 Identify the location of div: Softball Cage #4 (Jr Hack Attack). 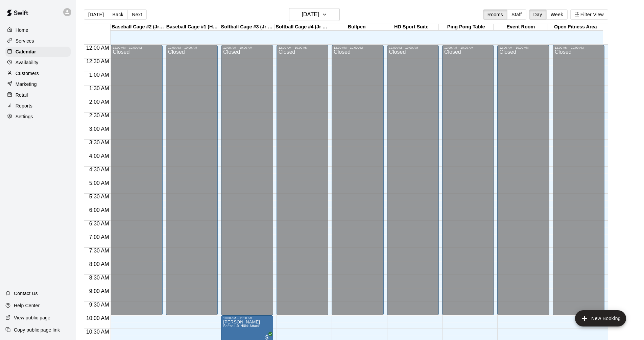
(302, 27).